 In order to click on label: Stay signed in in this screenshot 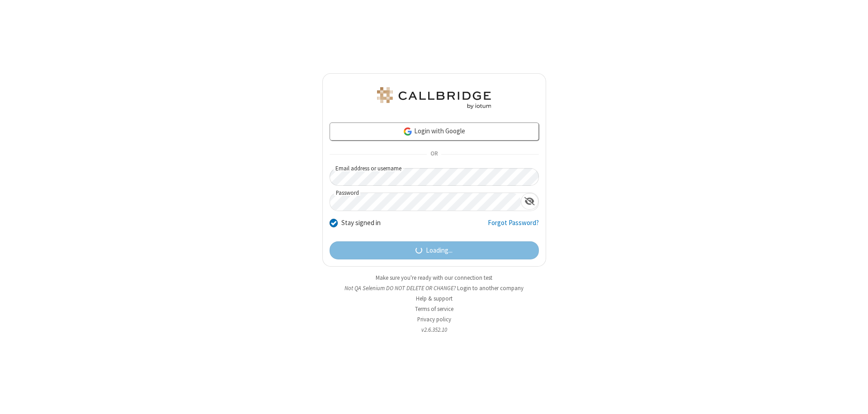, I will do `click(361, 223)`.